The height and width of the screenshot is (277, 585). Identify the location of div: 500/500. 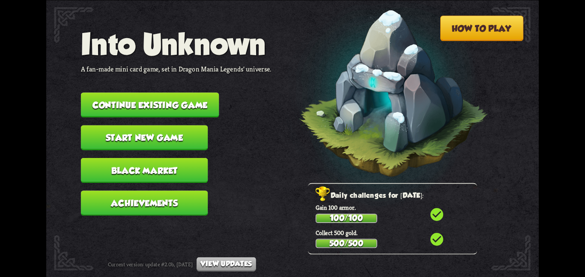
(346, 243).